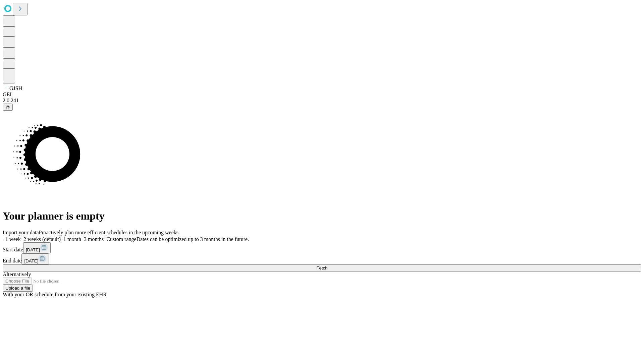  What do you see at coordinates (94, 239) in the screenshot?
I see `span: 3 months` at bounding box center [94, 239].